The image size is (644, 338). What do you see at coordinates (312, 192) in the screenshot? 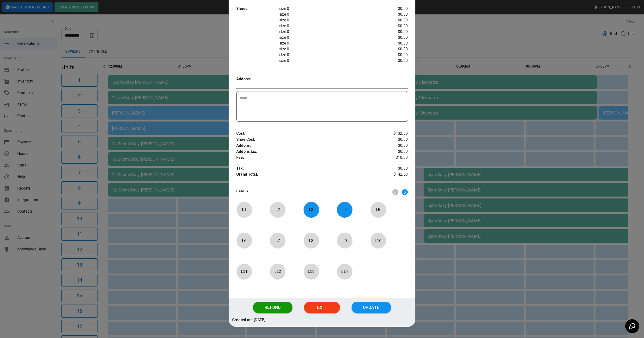
I see `p: LANES` at bounding box center [312, 192].